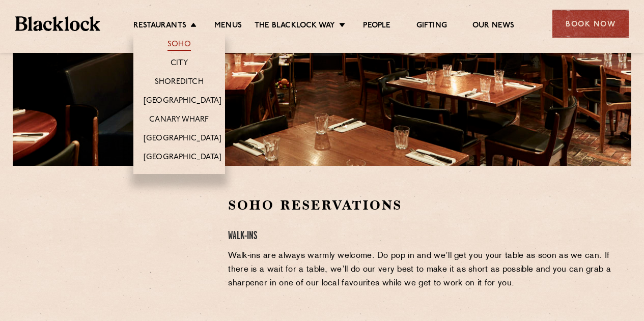 The image size is (644, 321). What do you see at coordinates (423, 236) in the screenshot?
I see `h4: Walk-Ins` at bounding box center [423, 236].